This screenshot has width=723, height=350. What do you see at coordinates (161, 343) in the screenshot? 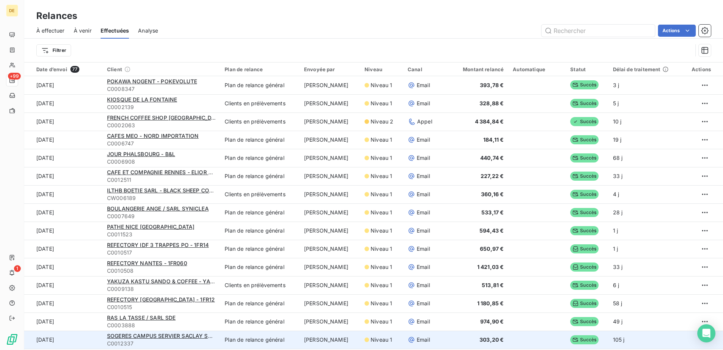
I see `span: C0012337` at bounding box center [161, 343].